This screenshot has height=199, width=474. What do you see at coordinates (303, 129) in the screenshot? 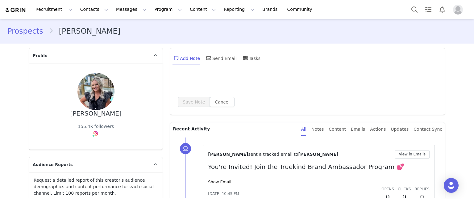
I see `div: All` at bounding box center [303, 129].